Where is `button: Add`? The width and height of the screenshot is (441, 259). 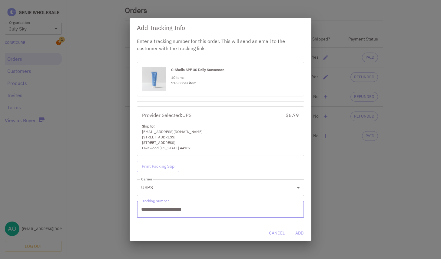 button: Add is located at coordinates (299, 233).